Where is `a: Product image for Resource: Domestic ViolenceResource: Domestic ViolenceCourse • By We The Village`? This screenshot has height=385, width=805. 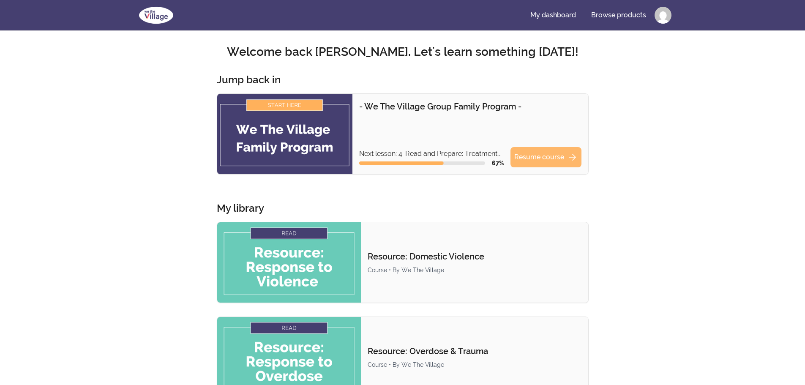 a: Product image for Resource: Domestic ViolenceResource: Domestic ViolenceCourse • By We The Village is located at coordinates (403, 262).